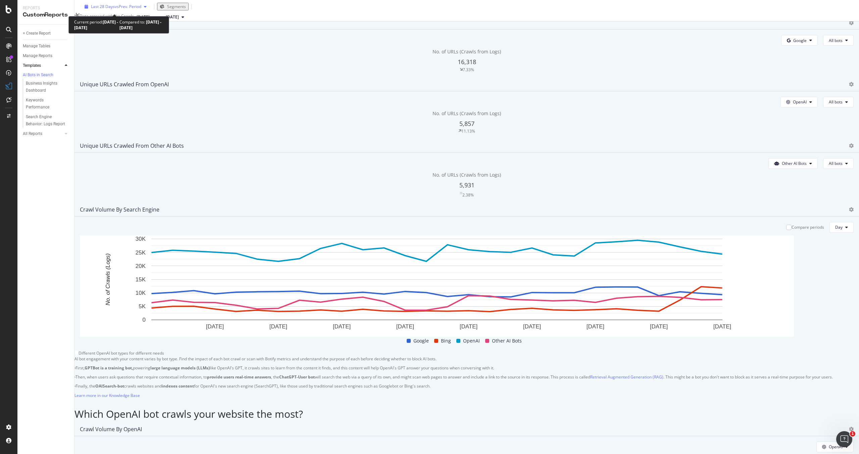 The height and width of the screenshot is (454, 859). What do you see at coordinates (119, 209) in the screenshot?
I see `div: Crawl Volume By Search Engine` at bounding box center [119, 209].